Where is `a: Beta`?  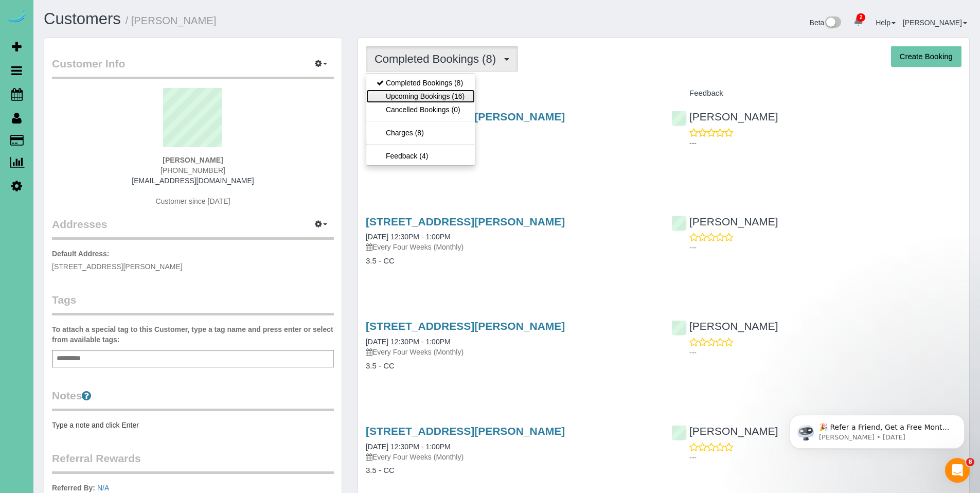 a: Beta is located at coordinates (825, 23).